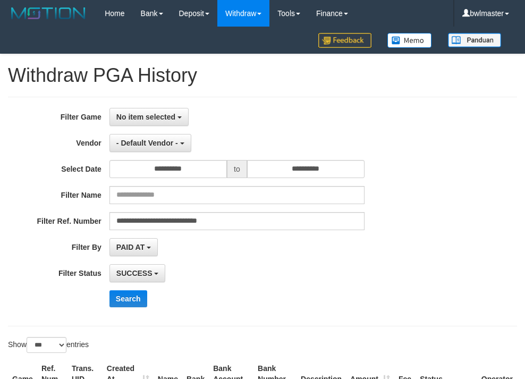 The width and height of the screenshot is (525, 379). I want to click on button: Search, so click(128, 298).